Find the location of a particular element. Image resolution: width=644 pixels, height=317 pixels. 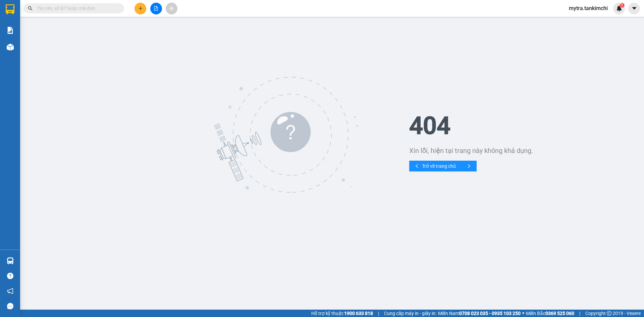

strong: 0369 525 060 is located at coordinates (560, 313).